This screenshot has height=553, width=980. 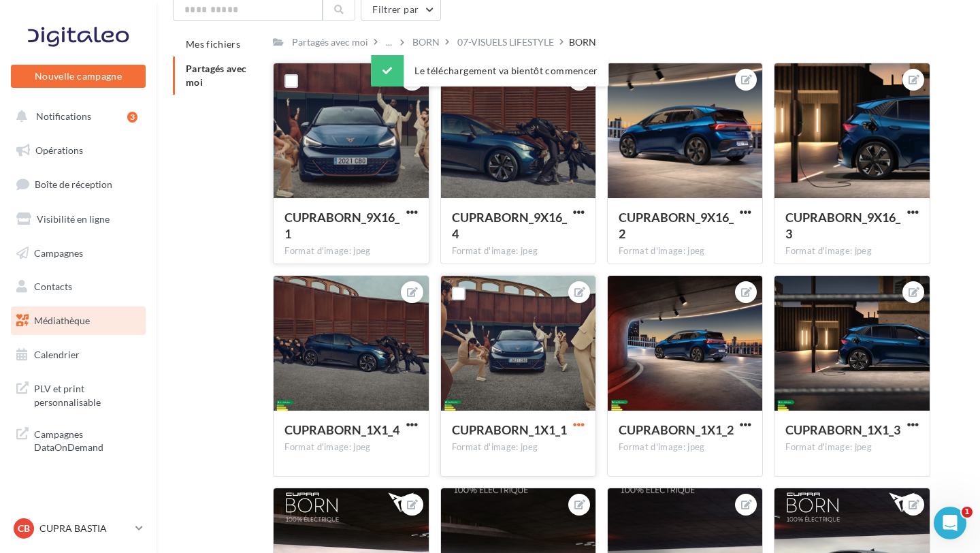 I want to click on span: Boîte de réception, so click(x=74, y=184).